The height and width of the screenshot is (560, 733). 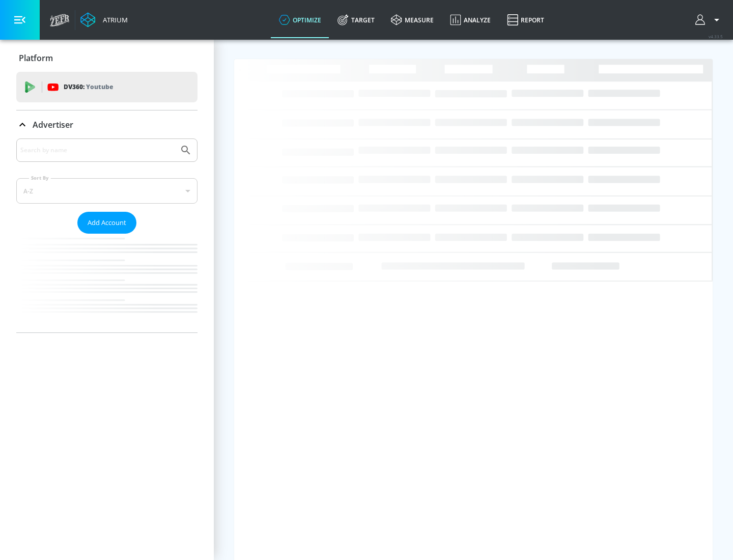 I want to click on p: Platform, so click(x=36, y=58).